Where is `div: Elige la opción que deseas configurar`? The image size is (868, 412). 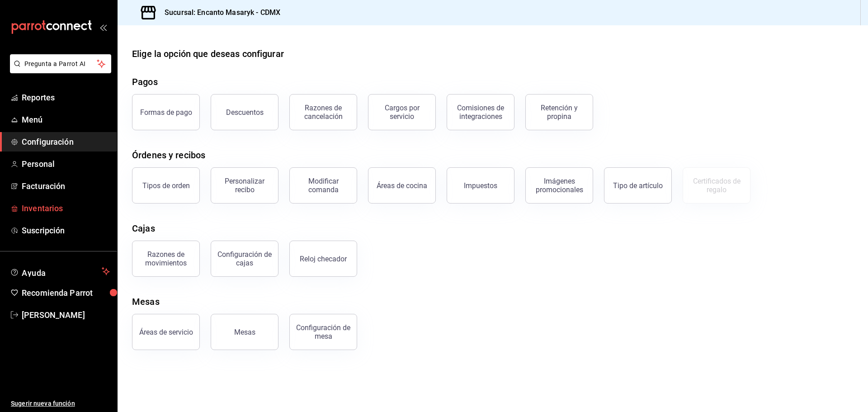
div: Elige la opción que deseas configurar is located at coordinates (208, 54).